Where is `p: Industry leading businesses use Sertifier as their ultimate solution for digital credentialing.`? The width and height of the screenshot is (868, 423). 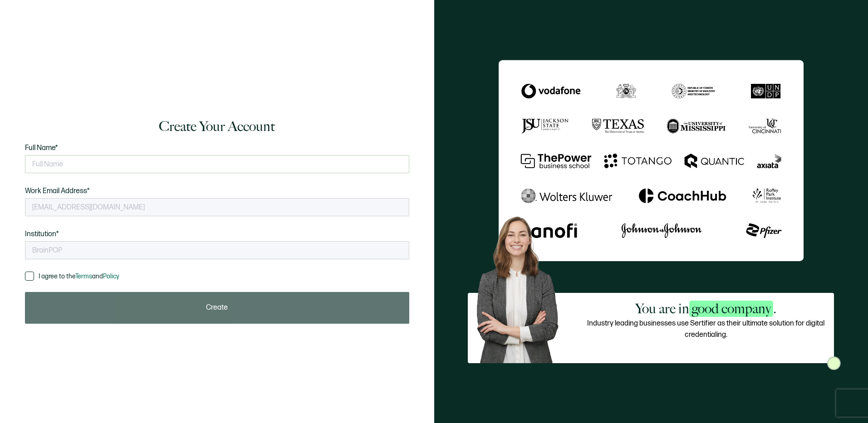 p: Industry leading businesses use Sertifier as their ultimate solution for digital credentialing. is located at coordinates (706, 330).